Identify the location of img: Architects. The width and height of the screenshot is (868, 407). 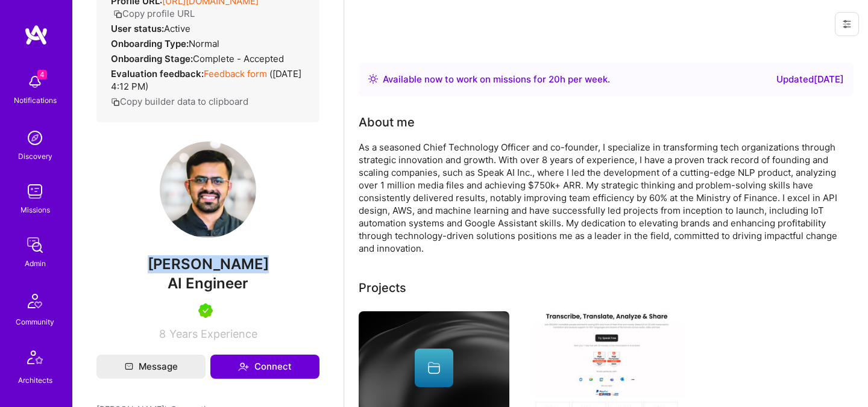
(35, 360).